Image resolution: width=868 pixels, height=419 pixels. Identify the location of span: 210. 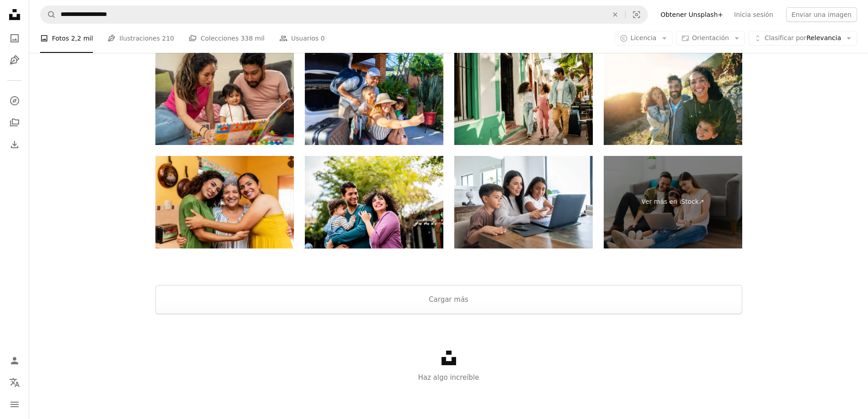
(168, 38).